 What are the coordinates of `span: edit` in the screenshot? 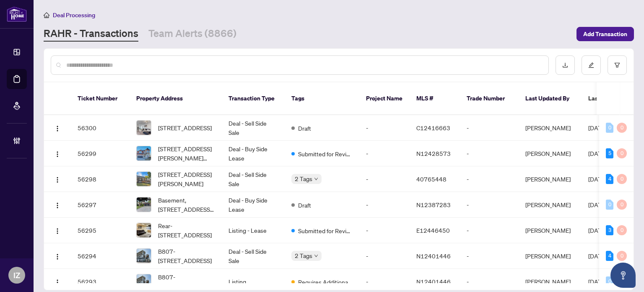 It's located at (591, 65).